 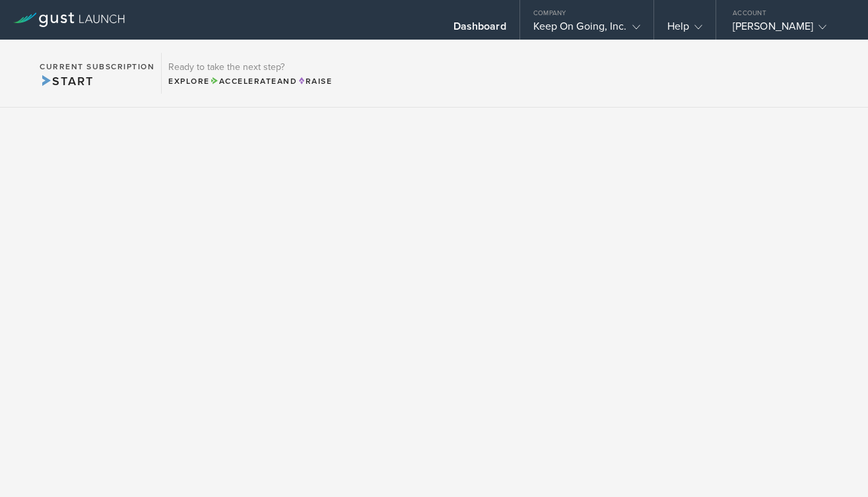 I want to click on h3: Ready to take the next step?, so click(x=250, y=67).